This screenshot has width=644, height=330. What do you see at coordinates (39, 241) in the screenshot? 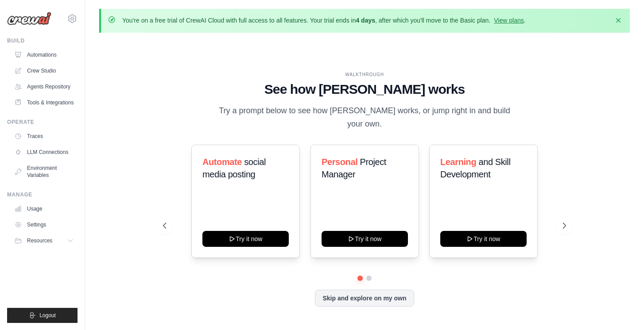
I see `span: Resources` at bounding box center [39, 241].